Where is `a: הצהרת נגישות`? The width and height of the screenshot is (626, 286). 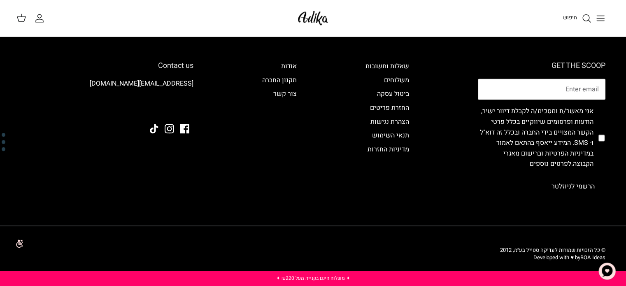
a: הצהרת נגישות is located at coordinates (389, 122).